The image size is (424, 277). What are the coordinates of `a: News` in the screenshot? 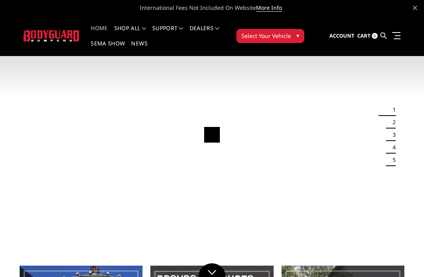 It's located at (139, 48).